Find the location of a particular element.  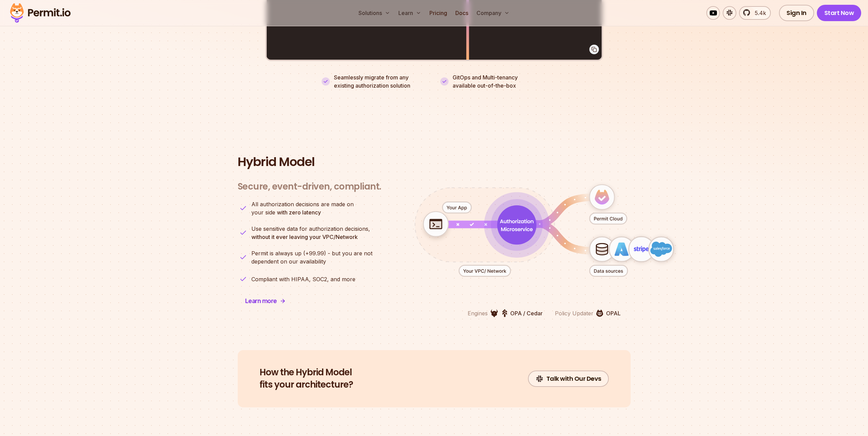

a: Sign In is located at coordinates (796, 13).